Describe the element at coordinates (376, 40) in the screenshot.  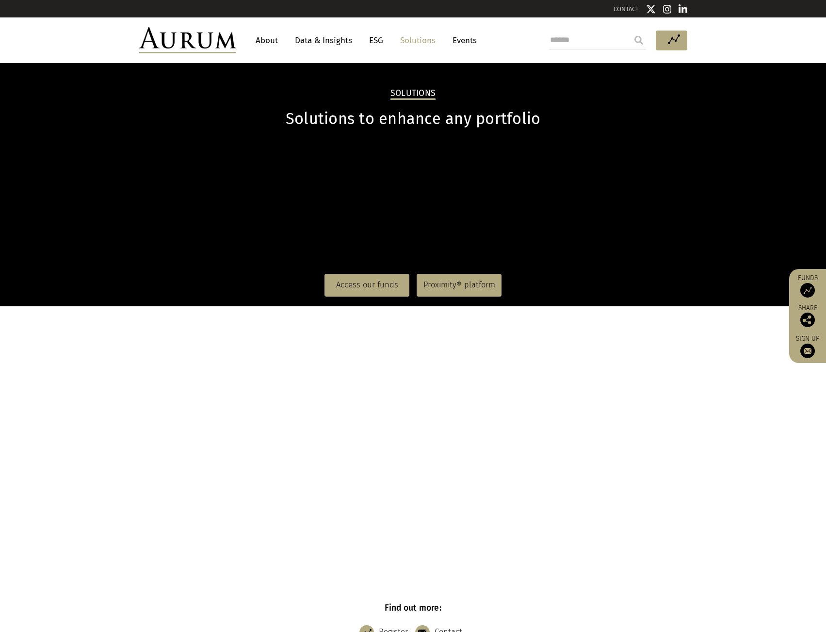
I see `a: ESG` at that location.